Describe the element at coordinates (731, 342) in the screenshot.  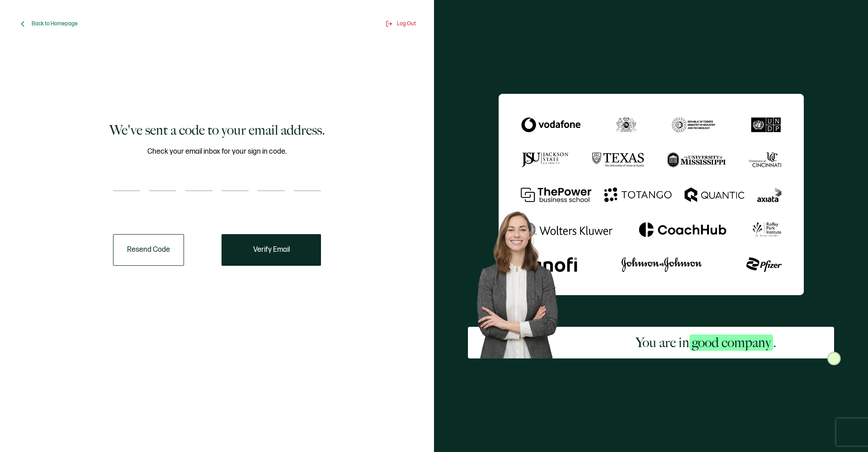
I see `span: good company` at that location.